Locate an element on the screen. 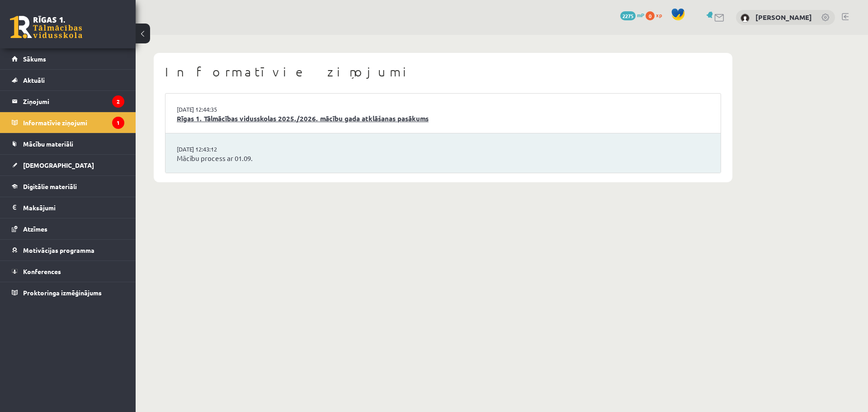 The image size is (868, 412). span: Mācību materiāli is located at coordinates (48, 144).